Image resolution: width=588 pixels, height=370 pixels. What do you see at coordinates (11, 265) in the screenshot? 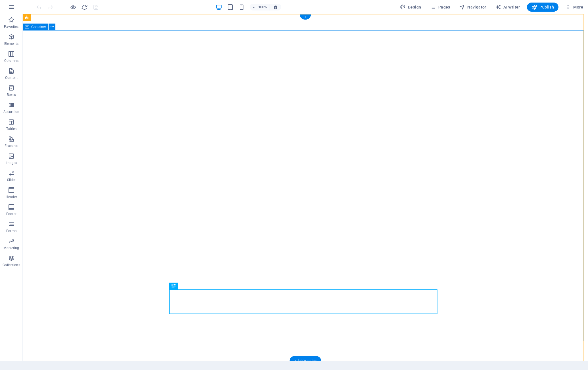
I see `p: Collections` at bounding box center [11, 265].